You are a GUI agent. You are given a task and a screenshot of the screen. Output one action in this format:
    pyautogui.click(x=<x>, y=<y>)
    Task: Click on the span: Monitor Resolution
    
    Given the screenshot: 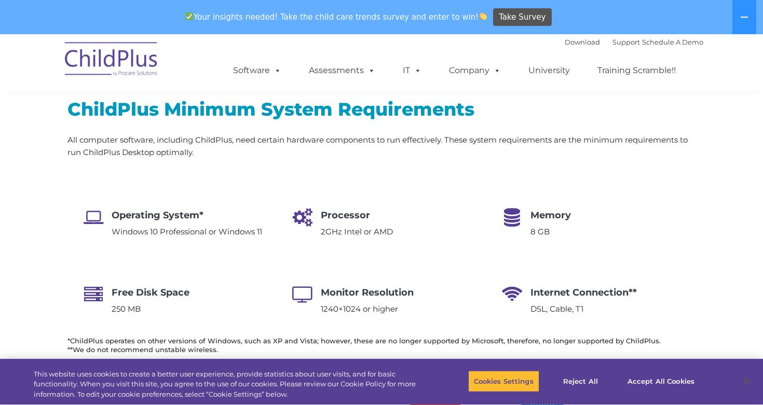 What is the action you would take?
    pyautogui.click(x=367, y=293)
    